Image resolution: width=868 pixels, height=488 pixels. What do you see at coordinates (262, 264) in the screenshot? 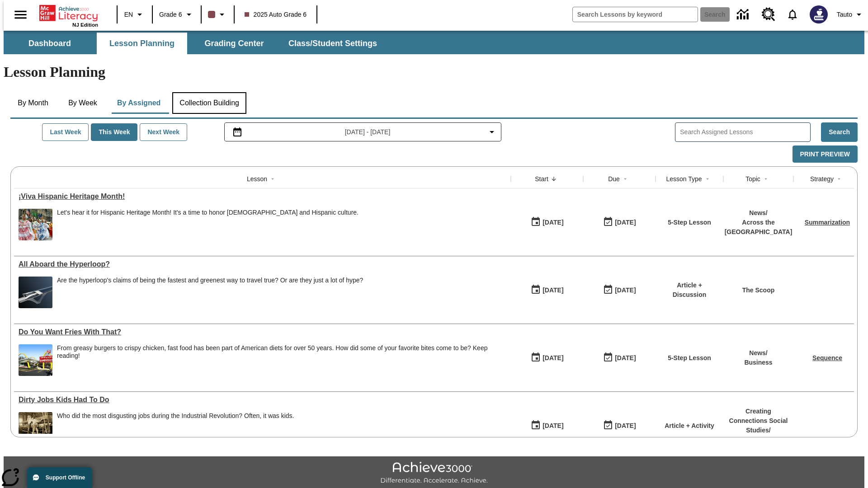
I see `a: All Aboard the Hyperloop?, Lessons` at bounding box center [262, 264].